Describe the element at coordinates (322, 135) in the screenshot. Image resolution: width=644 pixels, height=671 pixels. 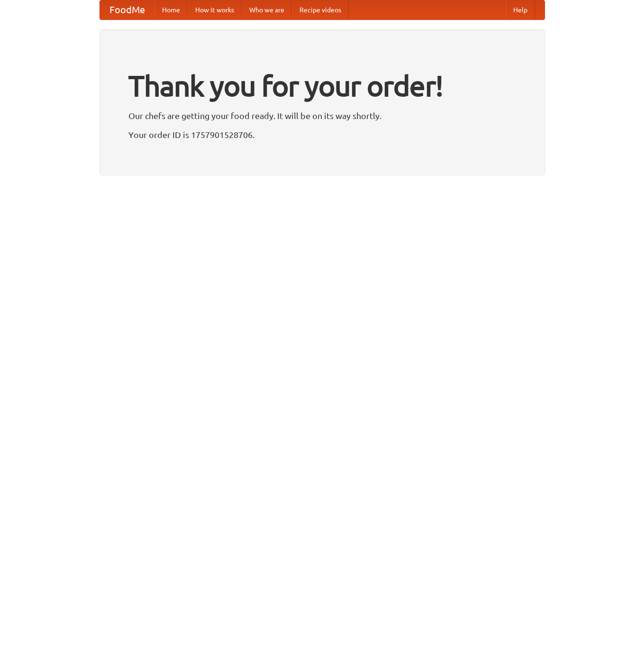
I see `p: Your order ID is 1757901528706.` at that location.